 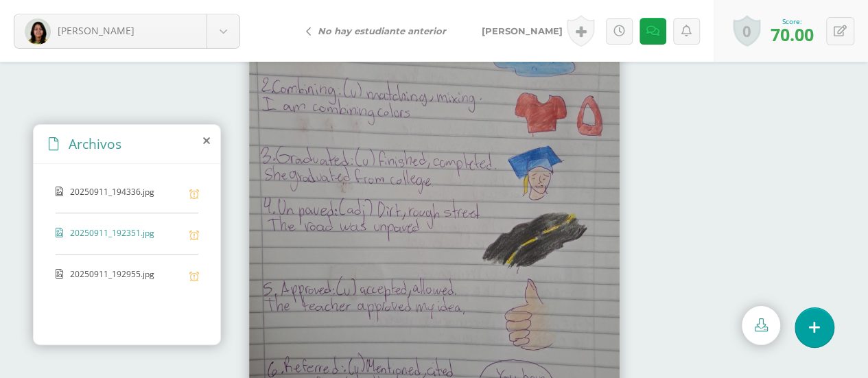 I want to click on a: No hay estudiante anterior, so click(x=380, y=31).